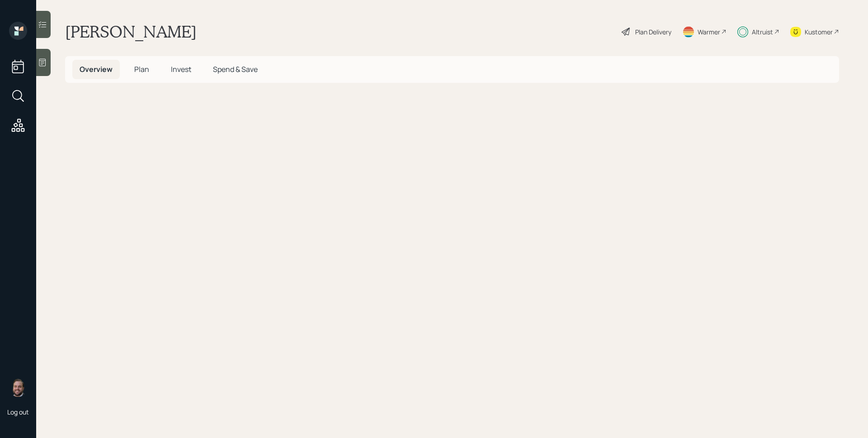 Image resolution: width=868 pixels, height=438 pixels. Describe the element at coordinates (235, 69) in the screenshot. I see `span: Spend & Save` at that location.